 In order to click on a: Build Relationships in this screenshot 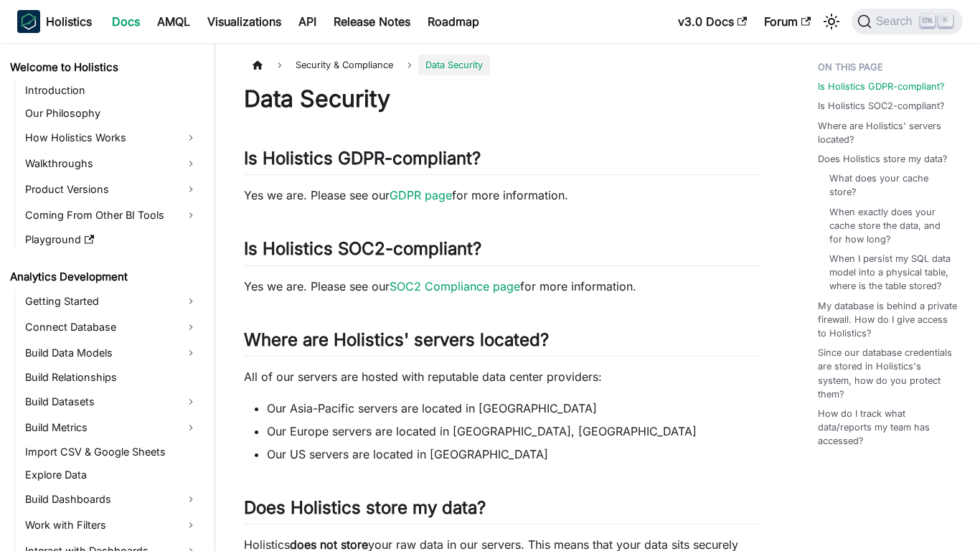, I will do `click(111, 377)`.